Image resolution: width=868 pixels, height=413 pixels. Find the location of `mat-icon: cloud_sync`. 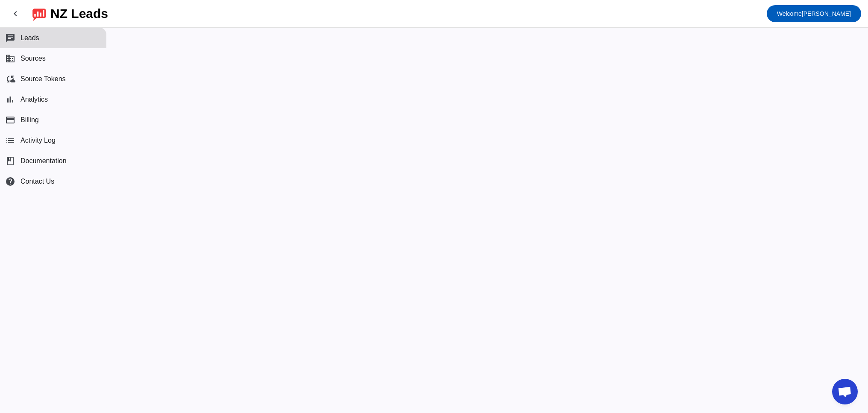

mat-icon: cloud_sync is located at coordinates (11, 79).